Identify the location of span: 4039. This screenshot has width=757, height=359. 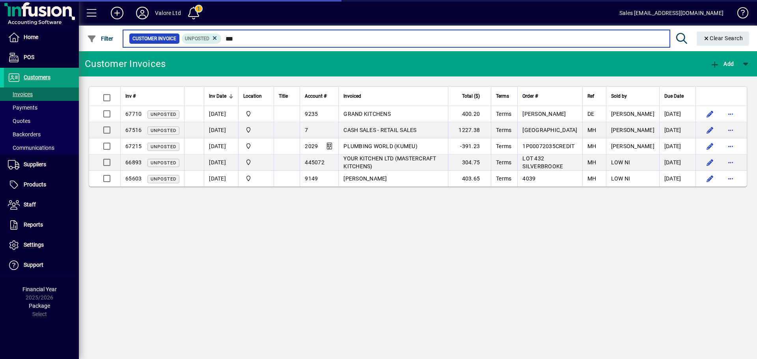
(528, 179).